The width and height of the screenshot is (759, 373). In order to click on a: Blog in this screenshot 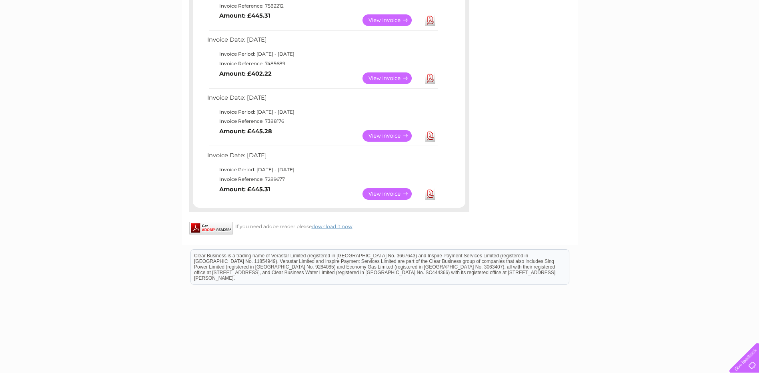, I will do `click(695, 37)`.